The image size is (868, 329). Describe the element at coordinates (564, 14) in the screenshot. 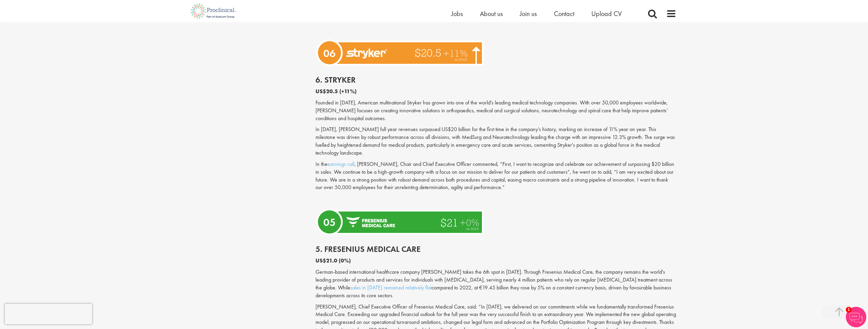

I see `a: Contact` at that location.